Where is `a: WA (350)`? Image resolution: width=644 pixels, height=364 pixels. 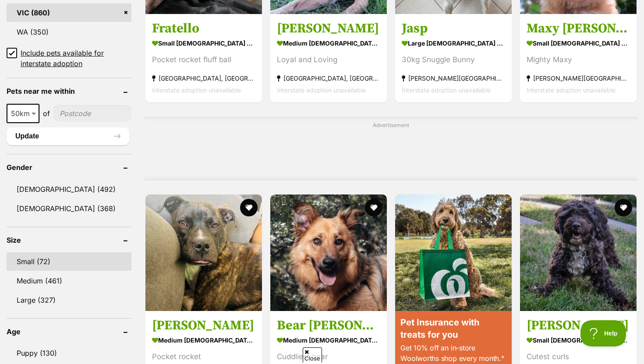
a: WA (350) is located at coordinates (69, 32).